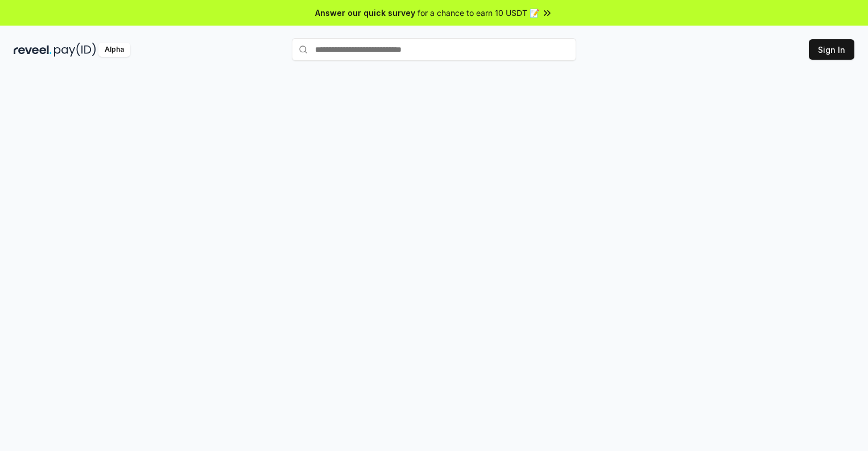 Image resolution: width=868 pixels, height=451 pixels. What do you see at coordinates (75, 49) in the screenshot?
I see `img: pay_id` at bounding box center [75, 49].